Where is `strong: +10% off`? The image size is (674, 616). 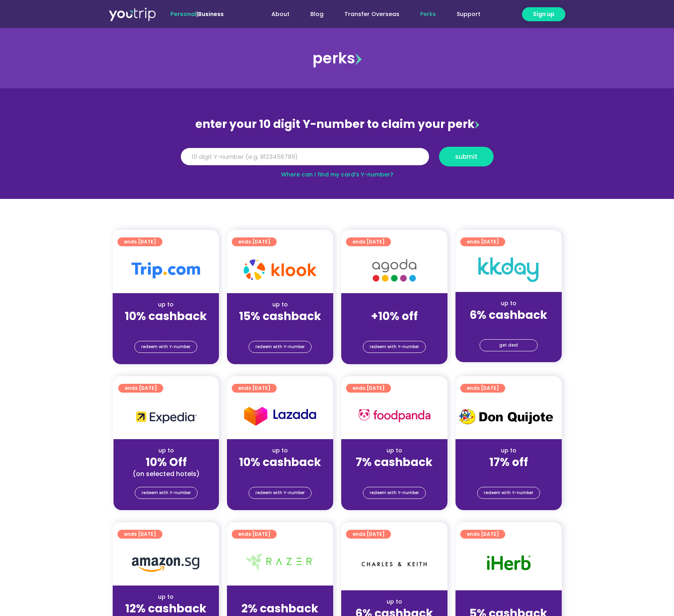
strong: +10% off is located at coordinates (394, 316).